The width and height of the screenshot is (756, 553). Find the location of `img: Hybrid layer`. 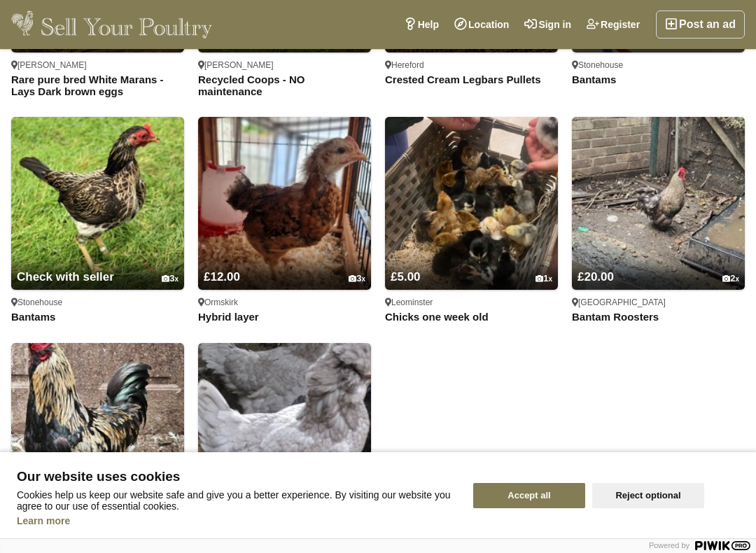

img: Hybrid layer is located at coordinates (284, 203).